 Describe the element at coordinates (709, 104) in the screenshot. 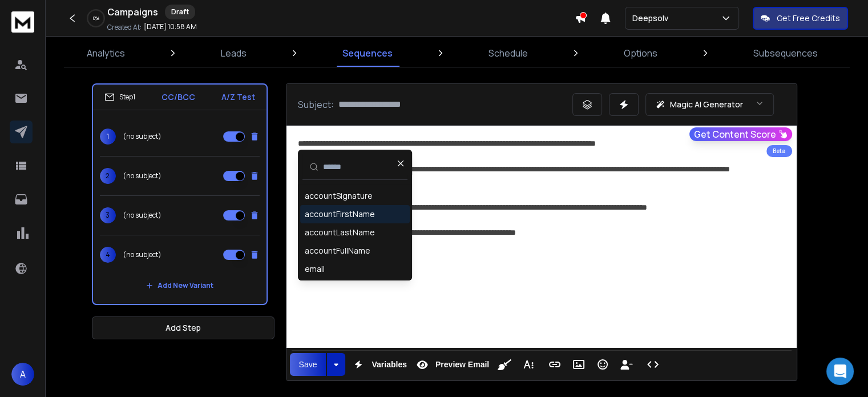

I see `button: Magic AI Generator` at that location.